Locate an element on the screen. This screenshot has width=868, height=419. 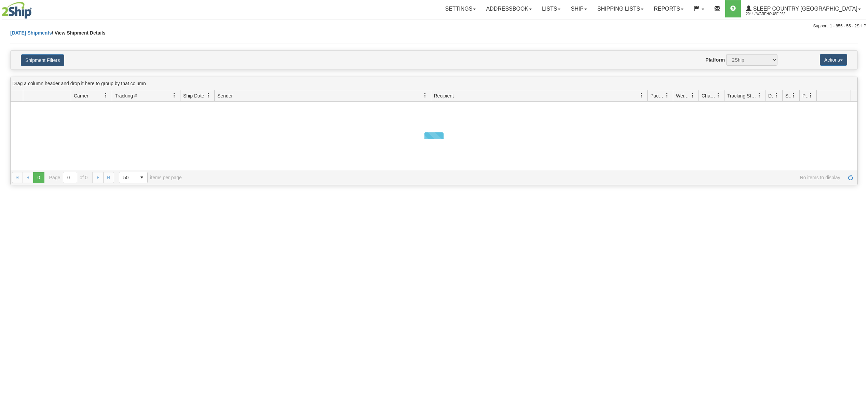
a: Delivery Status filter column settings is located at coordinates (776, 96).